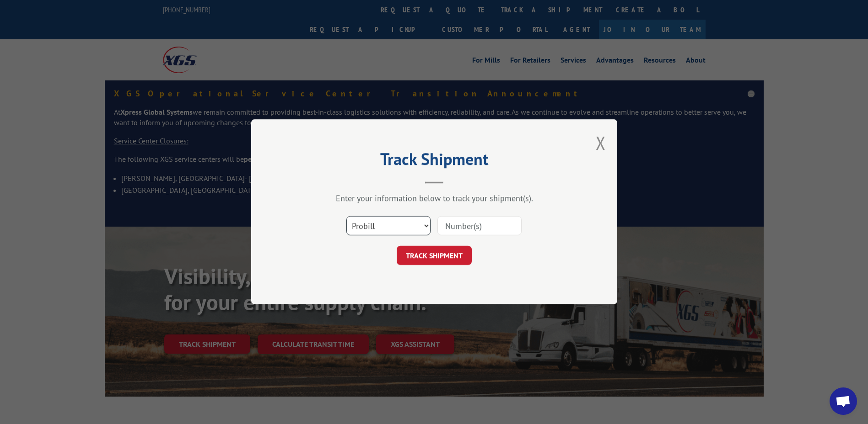 Image resolution: width=868 pixels, height=424 pixels. What do you see at coordinates (434, 256) in the screenshot?
I see `button: TRACK SHIPMENT` at bounding box center [434, 256].